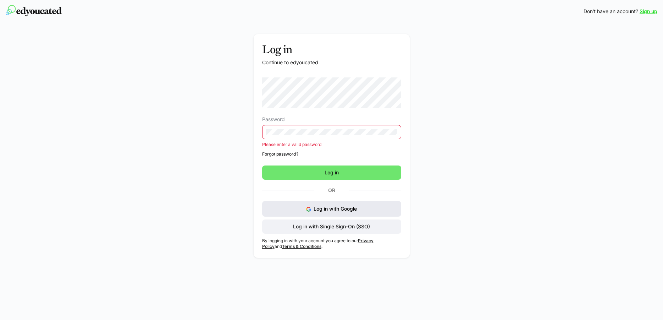  Describe the element at coordinates (332, 172) in the screenshot. I see `button: Log in` at that location.